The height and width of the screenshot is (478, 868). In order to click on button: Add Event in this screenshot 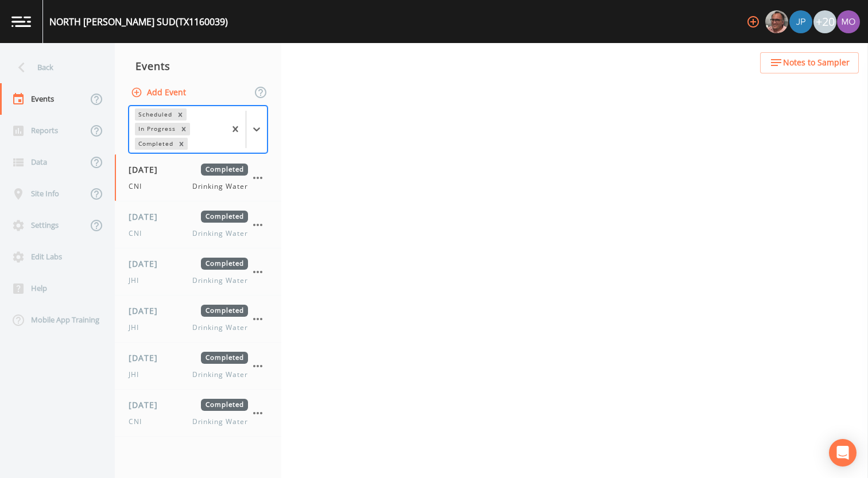, I will do `click(160, 93)`.